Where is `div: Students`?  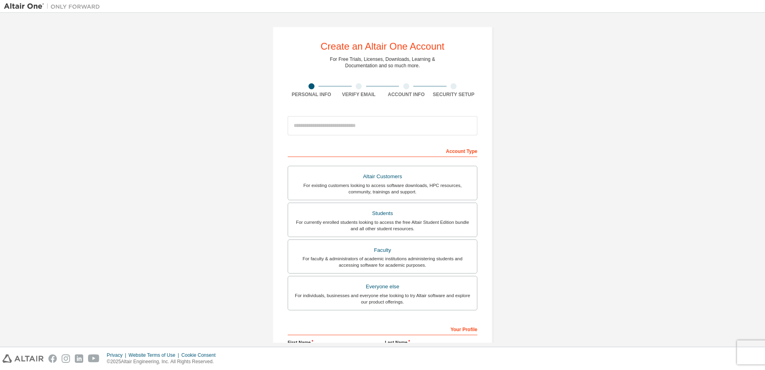
div: Students is located at coordinates (382, 213).